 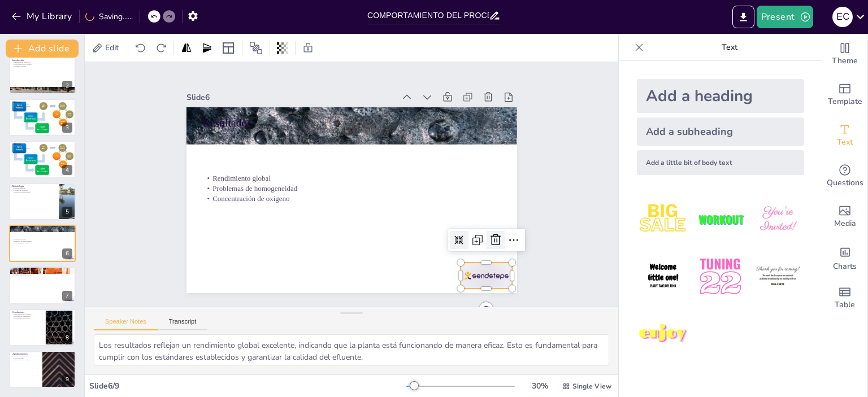 What do you see at coordinates (43, 276) in the screenshot?
I see `p: Optimización del rendimiento` at bounding box center [43, 276].